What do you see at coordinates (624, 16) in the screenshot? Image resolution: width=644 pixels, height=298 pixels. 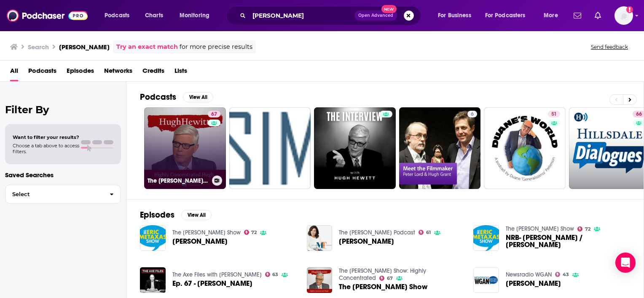 I see `span: Logged in as carisahays` at bounding box center [624, 16].